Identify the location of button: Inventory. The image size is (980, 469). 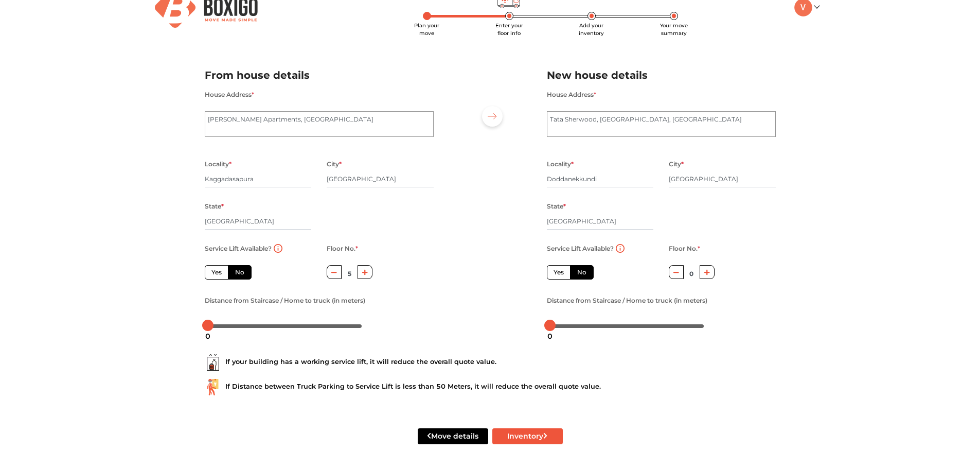
(527, 436).